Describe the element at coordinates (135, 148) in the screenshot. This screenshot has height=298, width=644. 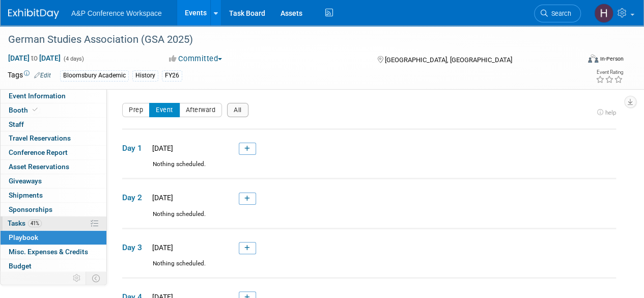
I see `span: Day 1` at that location.